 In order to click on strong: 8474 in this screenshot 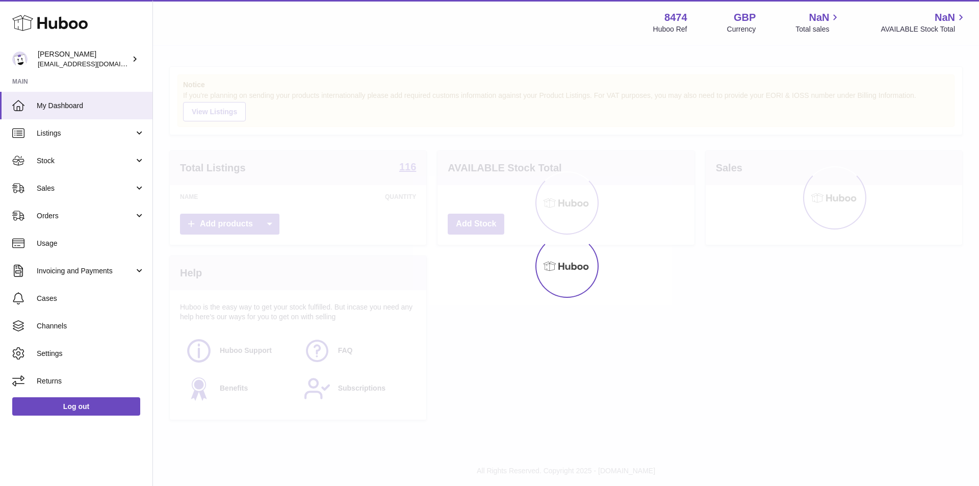, I will do `click(676, 17)`.